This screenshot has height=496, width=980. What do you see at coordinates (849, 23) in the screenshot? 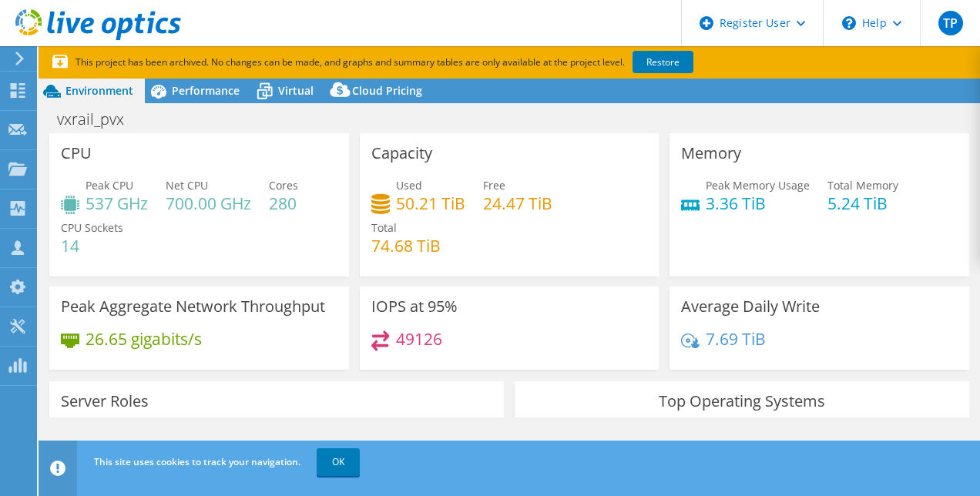
I see `svg: \n` at bounding box center [849, 23].